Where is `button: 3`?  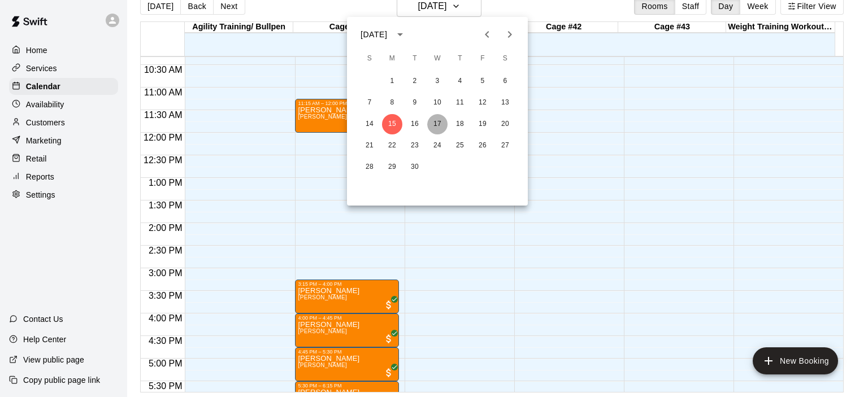 button: 3 is located at coordinates (437, 81).